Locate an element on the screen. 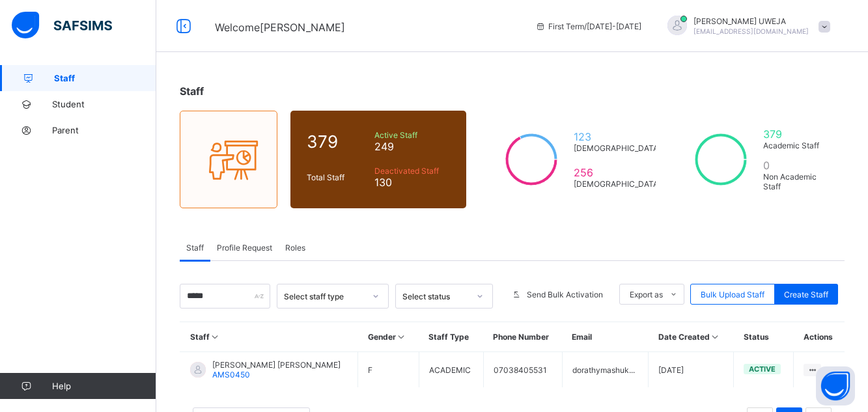 The height and width of the screenshot is (412, 868). span: Profile Request is located at coordinates (244, 248).